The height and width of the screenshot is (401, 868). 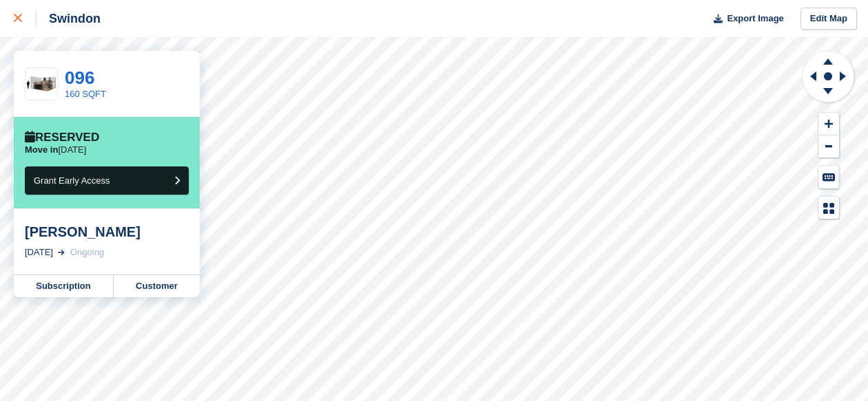 What do you see at coordinates (829, 147) in the screenshot?
I see `button: Zoom Out` at bounding box center [829, 147].